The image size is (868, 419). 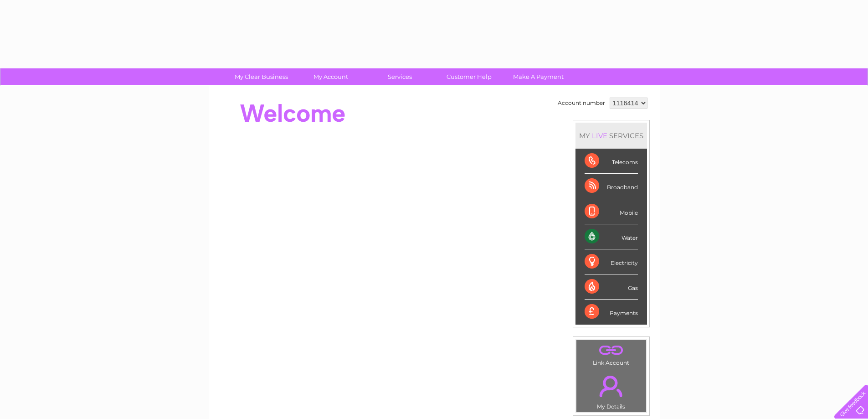 I want to click on a: Make A Payment, so click(x=538, y=77).